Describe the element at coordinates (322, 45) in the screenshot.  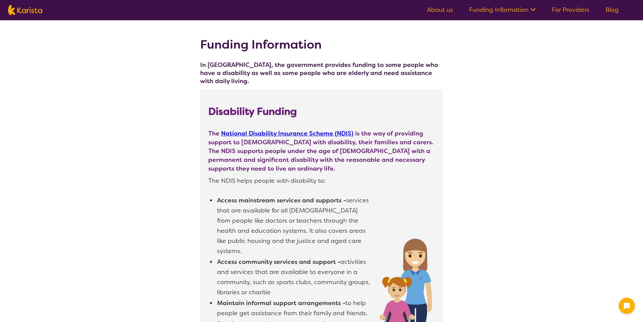
I see `h1: Funding Information` at that location.